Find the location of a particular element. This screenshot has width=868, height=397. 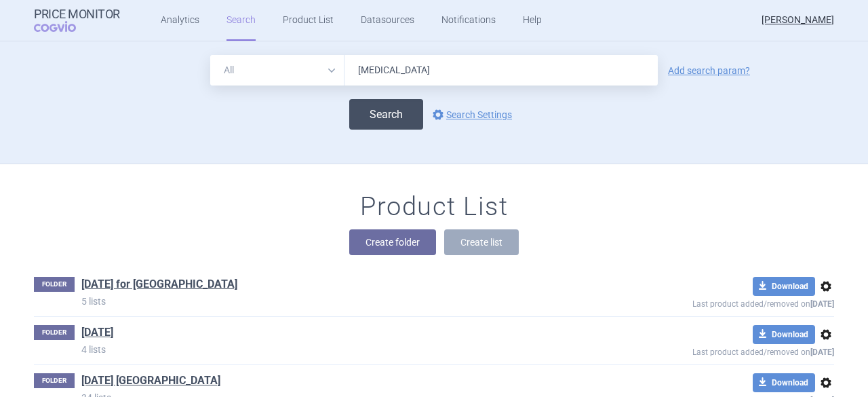

h1: 09/09/2025 for Beksultan is located at coordinates (159, 285).